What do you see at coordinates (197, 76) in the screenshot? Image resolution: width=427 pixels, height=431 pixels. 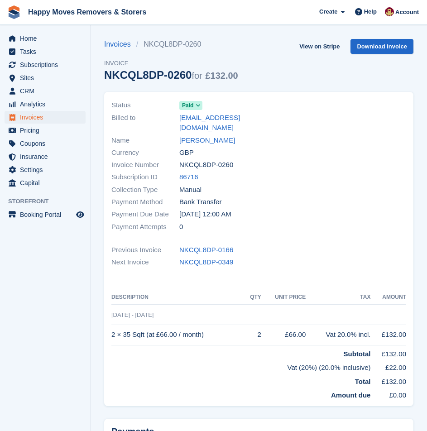 I see `span: for` at bounding box center [197, 76].